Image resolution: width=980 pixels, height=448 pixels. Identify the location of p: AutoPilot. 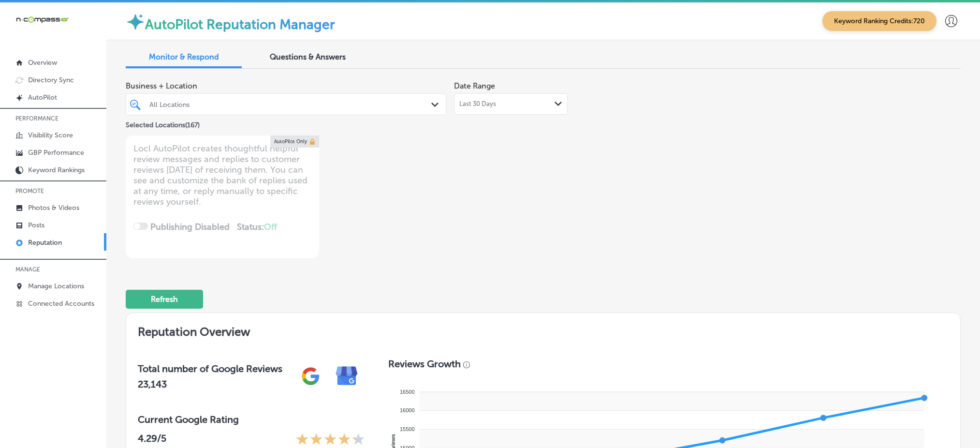
(43, 97).